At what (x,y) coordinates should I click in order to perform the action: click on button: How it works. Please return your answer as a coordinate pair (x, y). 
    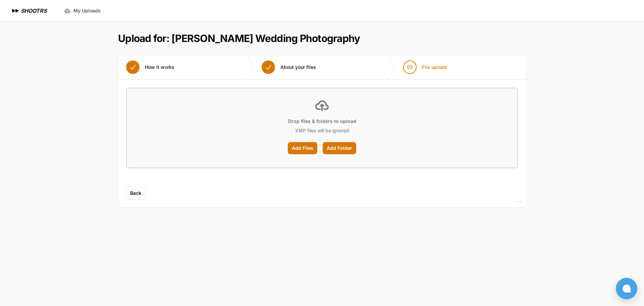
    Looking at the image, I should click on (151, 67).